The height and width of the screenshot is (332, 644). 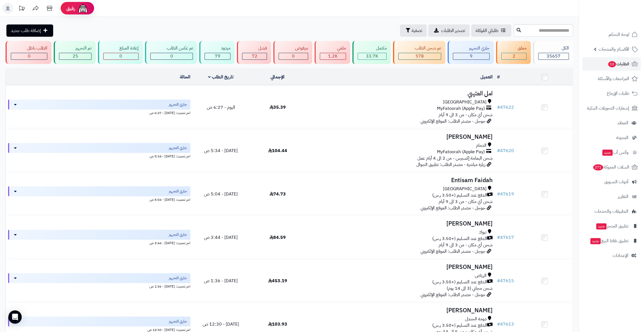 I want to click on a: العملاء, so click(x=611, y=123).